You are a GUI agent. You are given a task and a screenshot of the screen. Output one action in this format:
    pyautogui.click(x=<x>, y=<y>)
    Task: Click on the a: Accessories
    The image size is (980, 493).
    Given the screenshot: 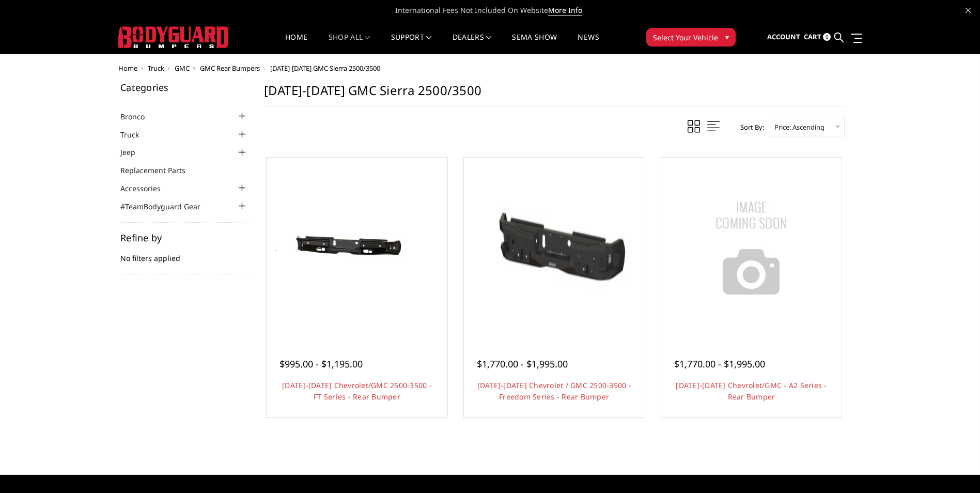 What is the action you would take?
    pyautogui.click(x=147, y=188)
    